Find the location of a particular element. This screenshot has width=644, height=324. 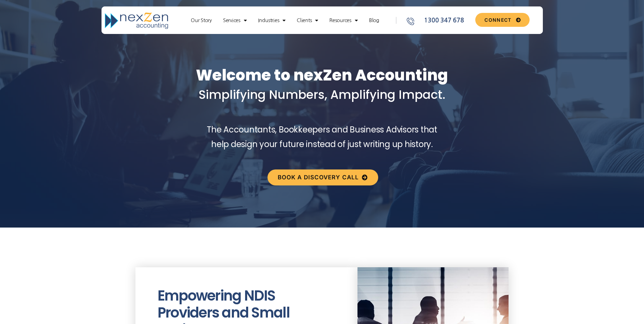

span: 1300 347 678 is located at coordinates (443, 20).